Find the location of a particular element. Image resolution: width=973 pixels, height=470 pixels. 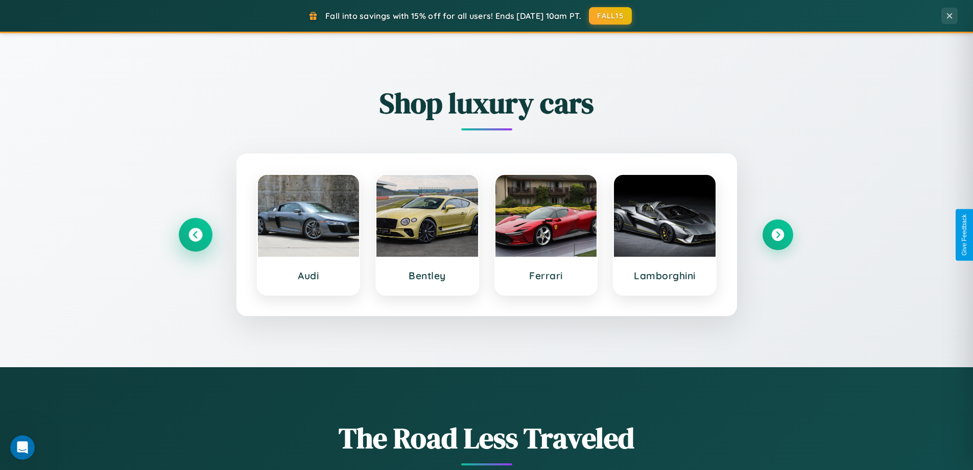

h3: Ferrari is located at coordinates (546, 275).